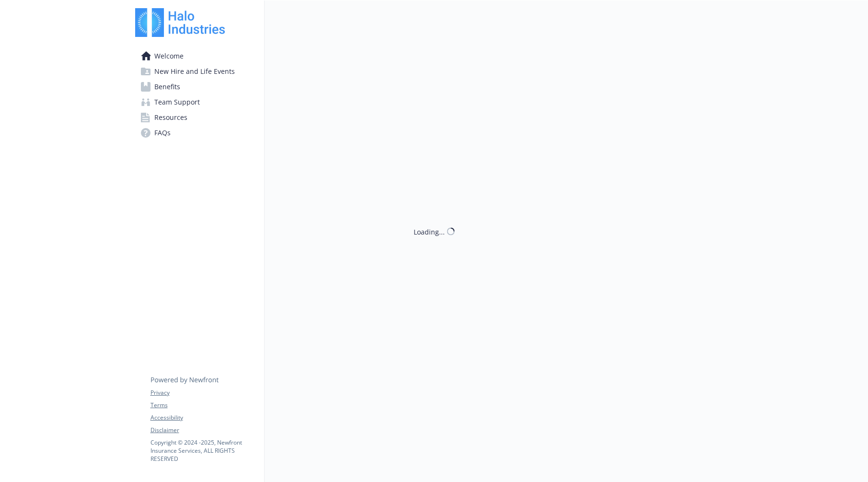 The width and height of the screenshot is (868, 482). Describe the element at coordinates (196, 56) in the screenshot. I see `a: Welcome` at that location.